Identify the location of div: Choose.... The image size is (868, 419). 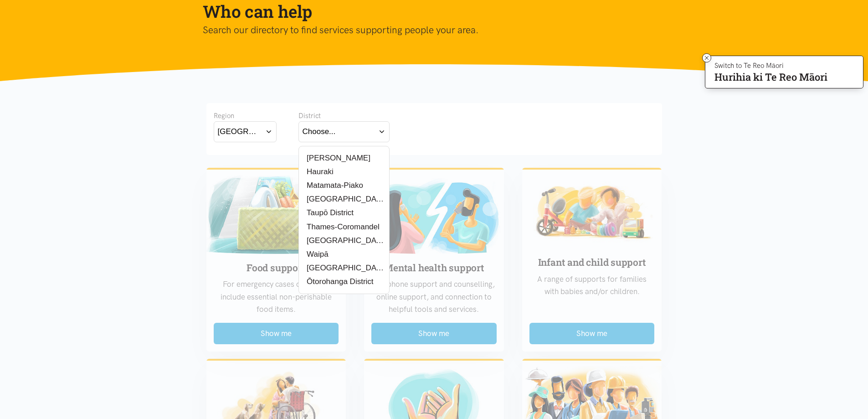
(319, 131).